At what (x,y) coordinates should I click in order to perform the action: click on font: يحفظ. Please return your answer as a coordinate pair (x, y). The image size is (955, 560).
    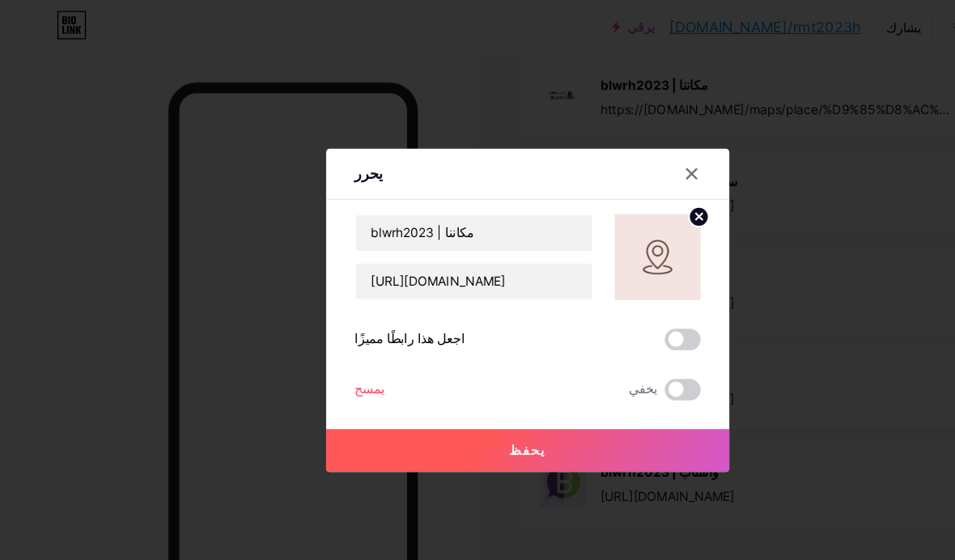
    Looking at the image, I should click on (478, 406).